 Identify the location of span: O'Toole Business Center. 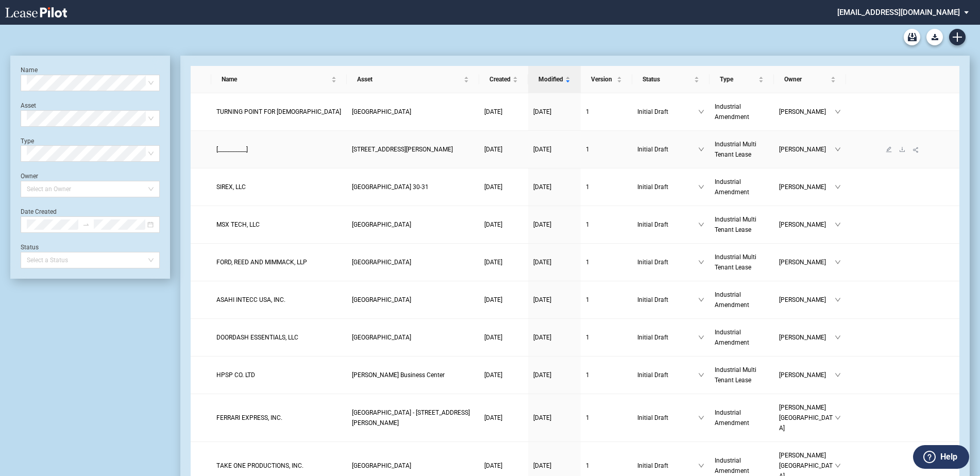
(398, 375).